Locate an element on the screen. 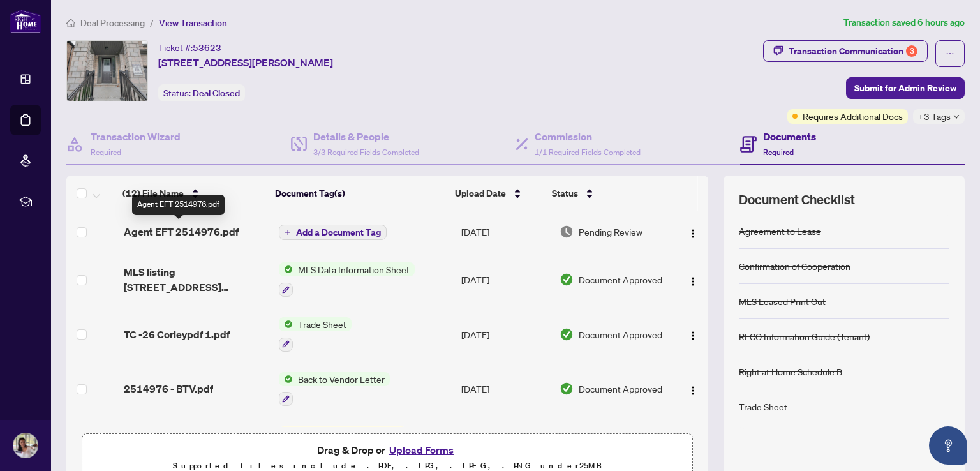 The image size is (980, 471). button: Status IconBack to Vendor Letter is located at coordinates (334, 390).